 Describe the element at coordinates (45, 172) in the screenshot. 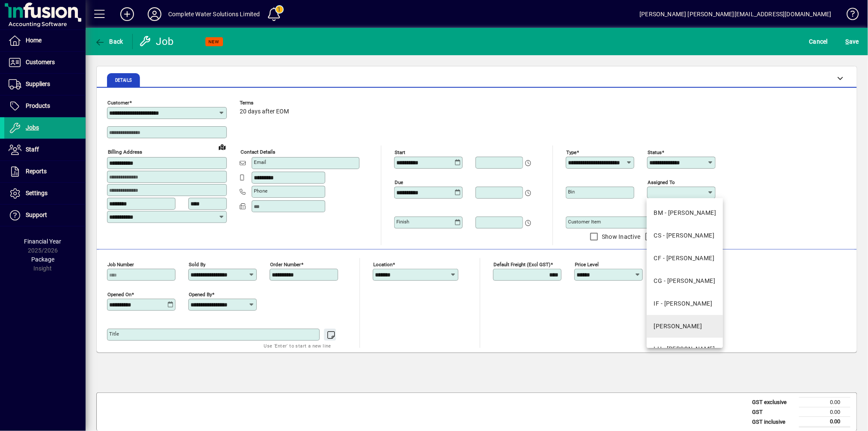

I see `a: Reports` at that location.